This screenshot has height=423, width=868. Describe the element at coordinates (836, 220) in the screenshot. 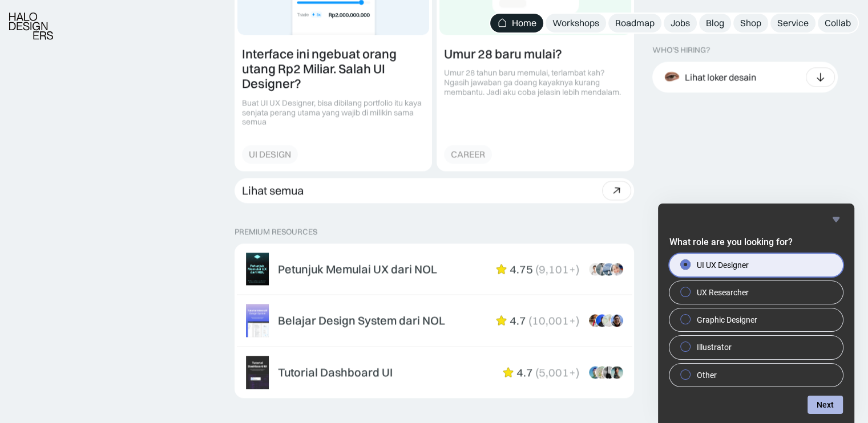

I see `button: Hide survey` at that location.